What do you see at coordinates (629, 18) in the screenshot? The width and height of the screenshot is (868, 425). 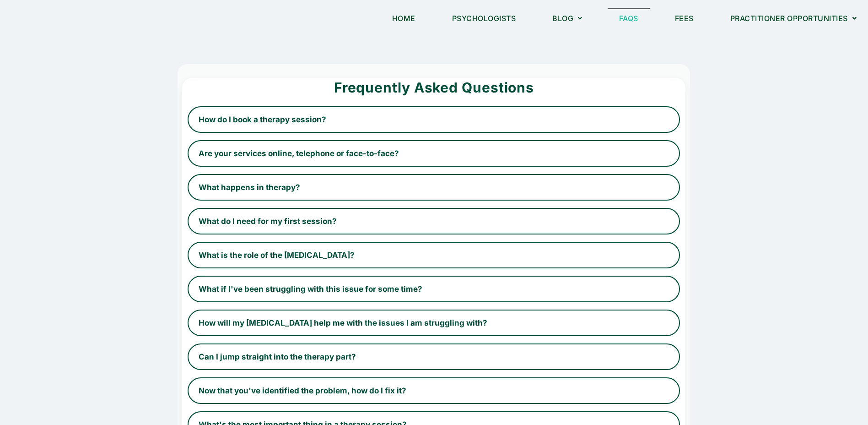 I see `a: FAQs` at bounding box center [629, 18].